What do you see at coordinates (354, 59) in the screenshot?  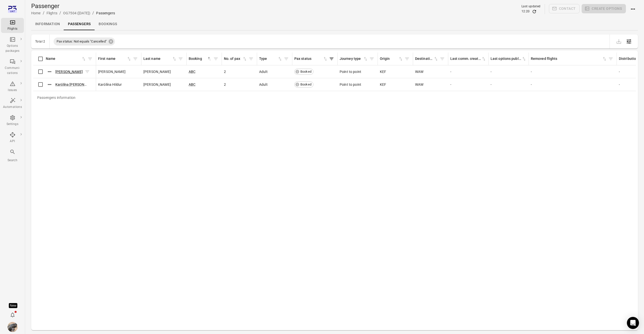 I see `span: Journey type` at bounding box center [354, 59].